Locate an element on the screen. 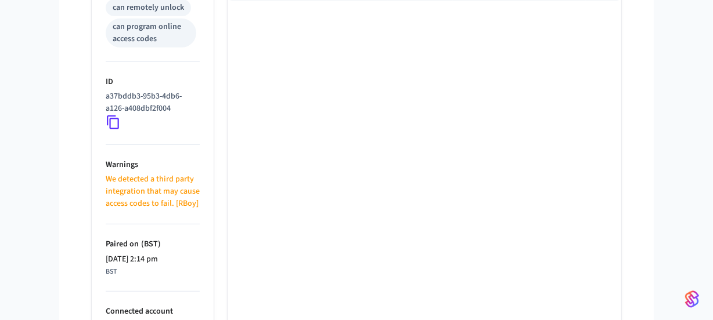  p: Connected account is located at coordinates (153, 312).